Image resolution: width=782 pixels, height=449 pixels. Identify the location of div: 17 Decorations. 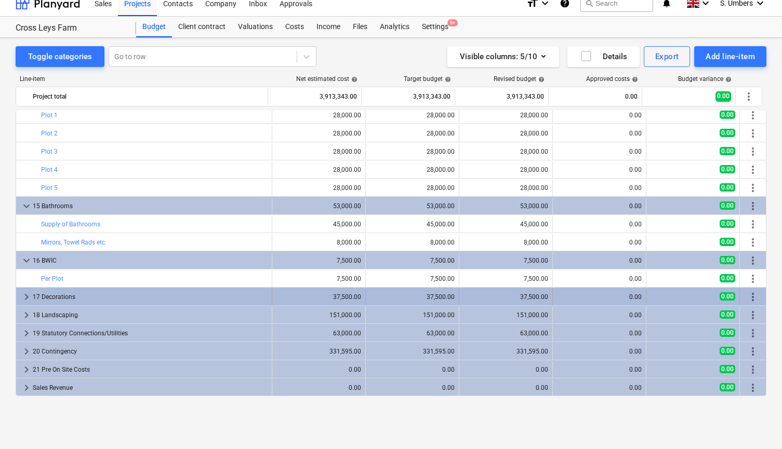
(150, 297).